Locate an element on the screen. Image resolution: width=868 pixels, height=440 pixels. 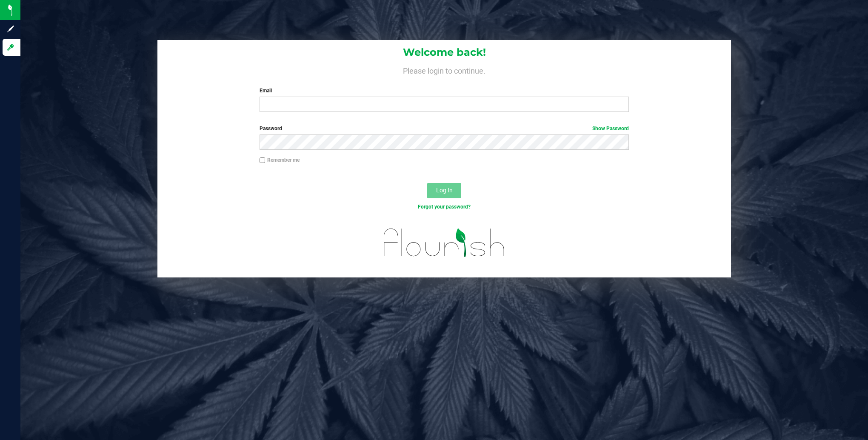
button: Log In is located at coordinates (444, 191).